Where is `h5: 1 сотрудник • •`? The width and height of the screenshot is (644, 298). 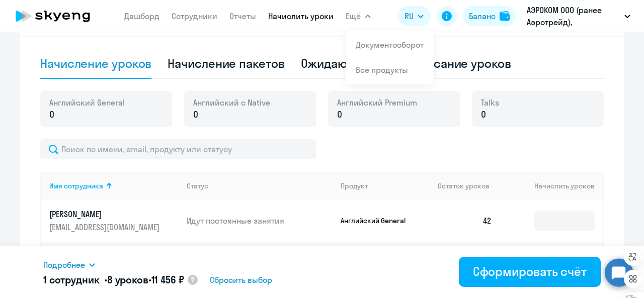 h5: 1 сотрудник • • is located at coordinates (113, 280).